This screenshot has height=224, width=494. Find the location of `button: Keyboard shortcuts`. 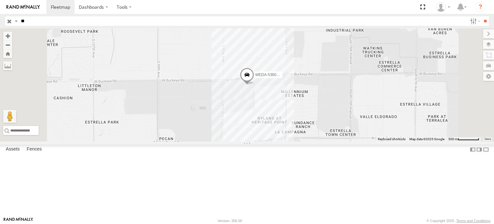

button: Keyboard shortcuts is located at coordinates (392, 139).